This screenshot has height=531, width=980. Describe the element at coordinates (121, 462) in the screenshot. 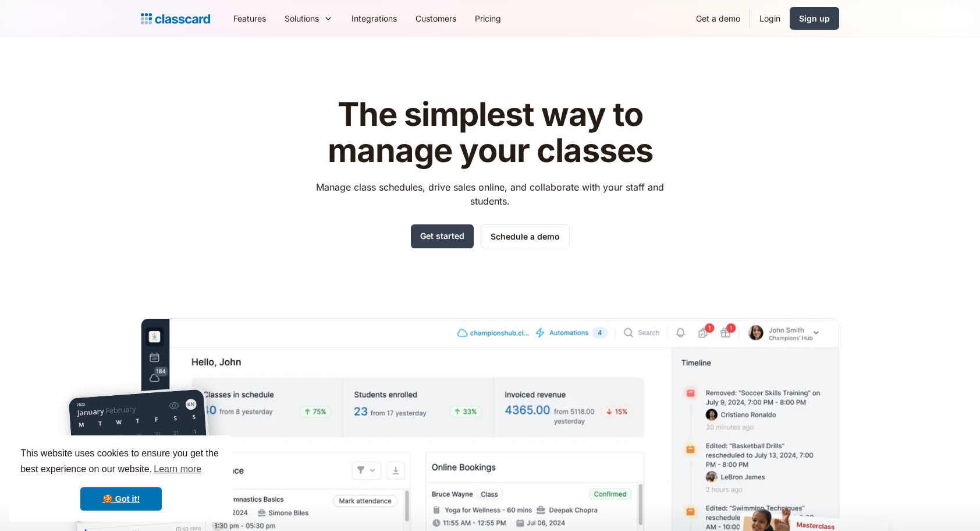

I see `span: This website uses cookies to ensure you get the best experience on our website.` at that location.